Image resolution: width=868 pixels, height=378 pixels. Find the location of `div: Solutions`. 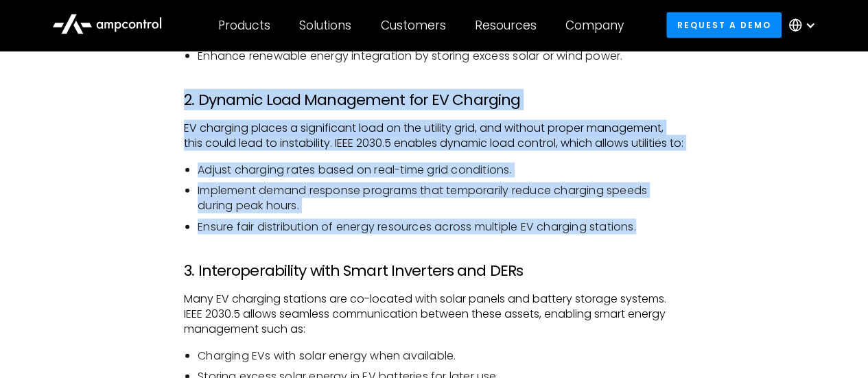

div: Solutions is located at coordinates (326, 26).